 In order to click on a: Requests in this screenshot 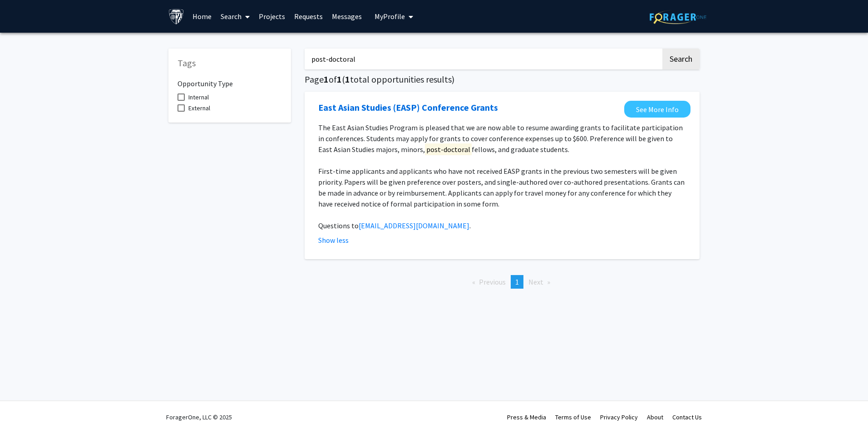, I will do `click(308, 16)`.